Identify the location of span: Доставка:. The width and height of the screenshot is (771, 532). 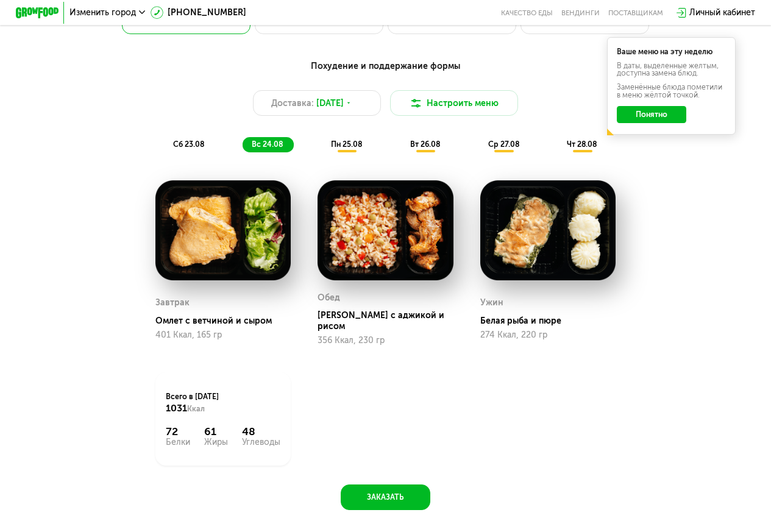
(293, 103).